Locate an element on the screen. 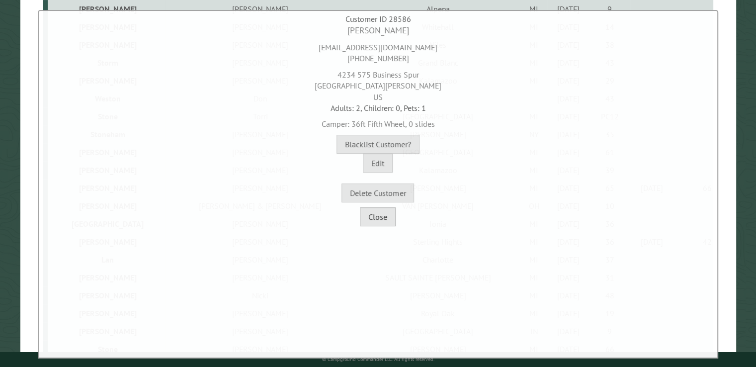 This screenshot has height=367, width=756. button: Blacklist Customer? is located at coordinates (378, 144).